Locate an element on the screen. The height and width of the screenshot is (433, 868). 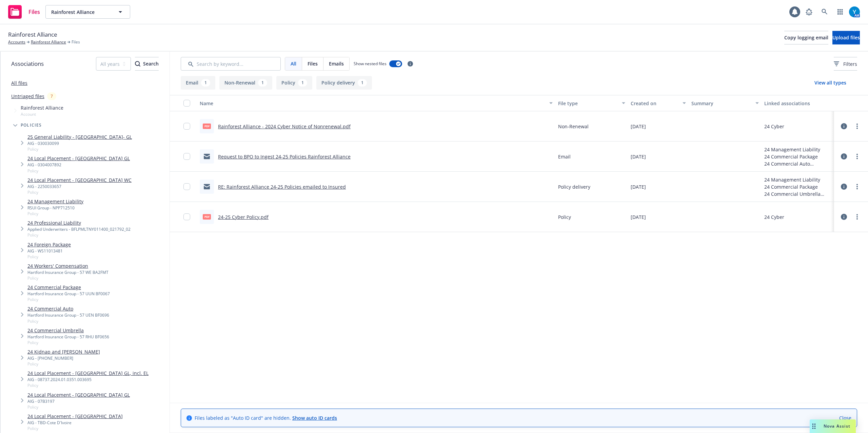
span: Policy delivery is located at coordinates (574, 187).